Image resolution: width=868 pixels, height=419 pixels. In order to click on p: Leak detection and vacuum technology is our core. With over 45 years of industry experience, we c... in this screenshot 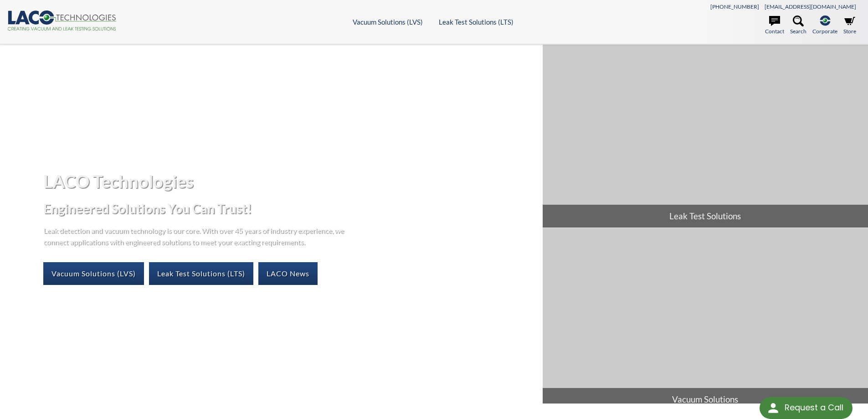, I will do `click(196, 236)`.